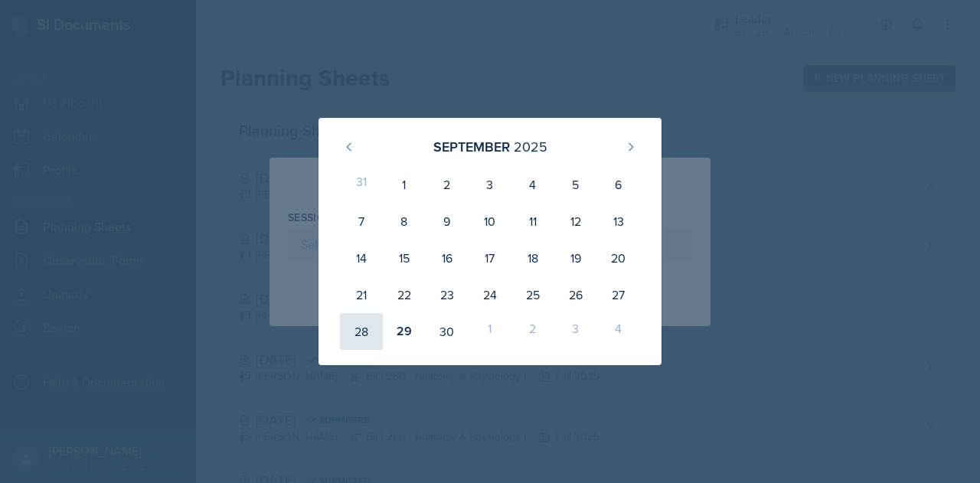 The height and width of the screenshot is (483, 980). What do you see at coordinates (404, 221) in the screenshot?
I see `div: 8` at bounding box center [404, 221].